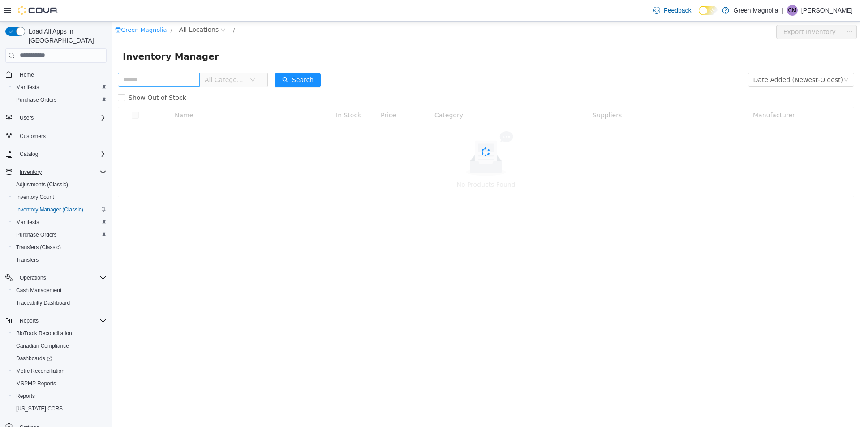 The width and height of the screenshot is (860, 427). I want to click on button: Traceabilty Dashboard, so click(60, 303).